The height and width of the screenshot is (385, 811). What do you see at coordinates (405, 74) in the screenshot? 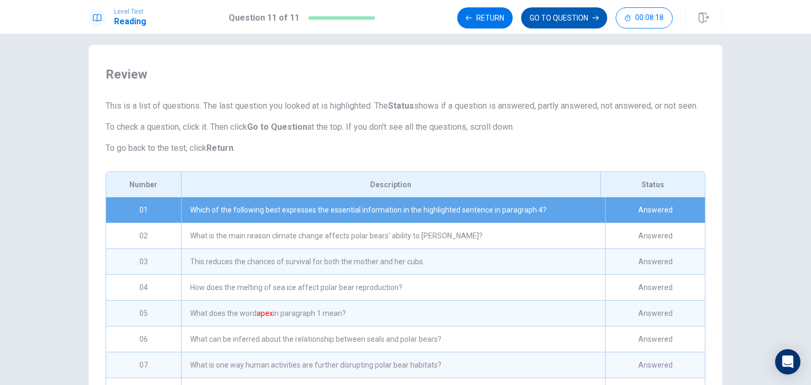
I see `span: Review` at bounding box center [405, 74].